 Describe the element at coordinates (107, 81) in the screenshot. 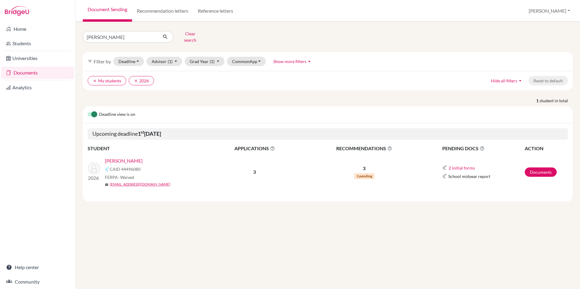

I see `button: clearMy students` at that location.